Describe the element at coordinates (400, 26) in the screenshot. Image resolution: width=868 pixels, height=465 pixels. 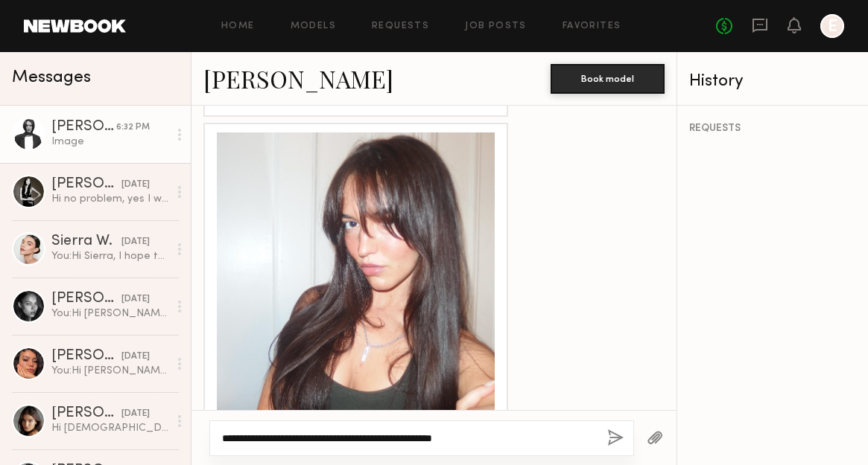
I see `a: Requests` at that location.